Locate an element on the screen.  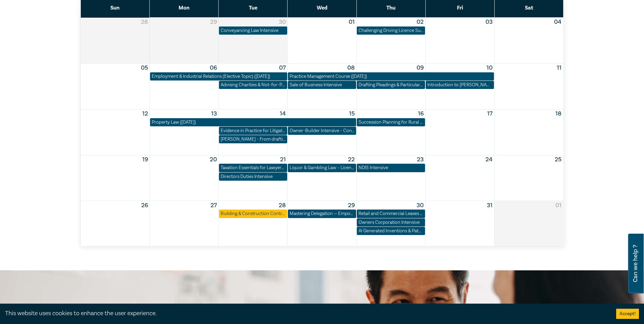
div: Evidence in Practice for Litigators (Oct 2025) is located at coordinates (253, 131).